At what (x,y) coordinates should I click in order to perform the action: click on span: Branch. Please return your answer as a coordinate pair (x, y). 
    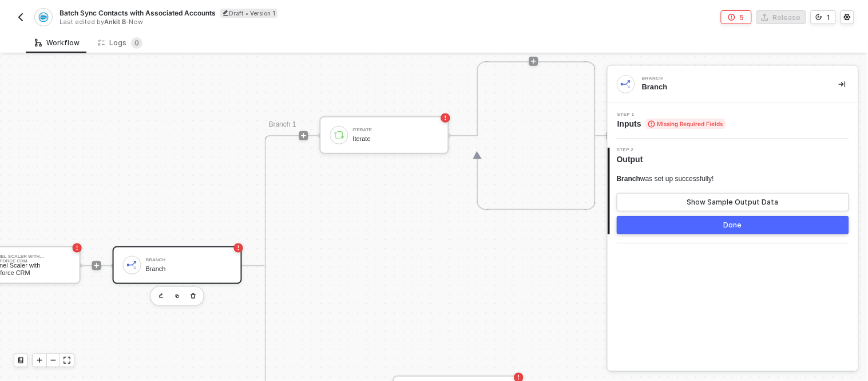
    Looking at the image, I should click on (629, 179).